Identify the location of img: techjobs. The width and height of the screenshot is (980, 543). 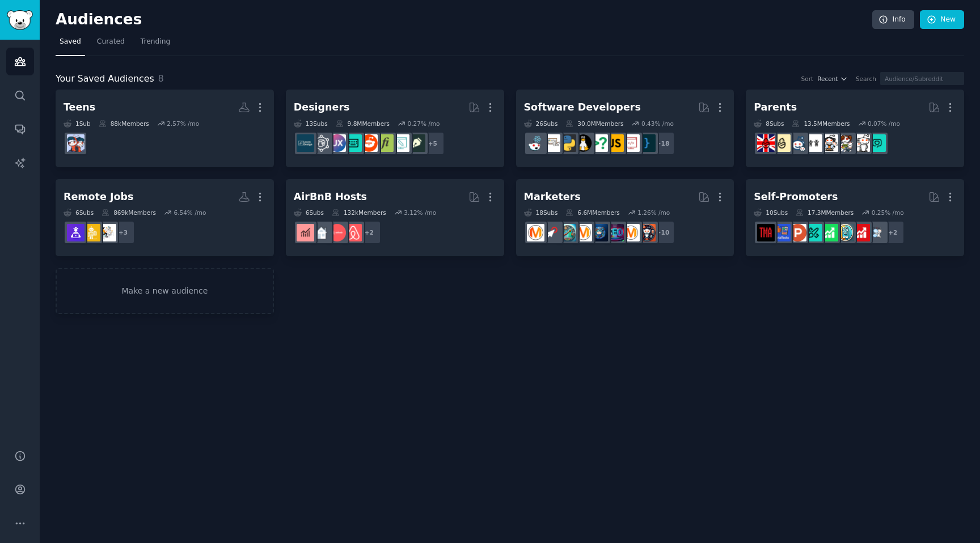
(91, 232).